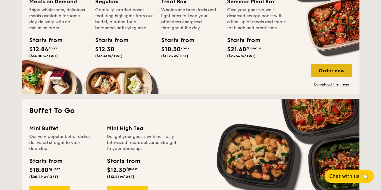 The width and height of the screenshot is (381, 190). I want to click on div: Wholesome breakfasts and light bites to keep your attendees energised throughout the day., so click(190, 19).